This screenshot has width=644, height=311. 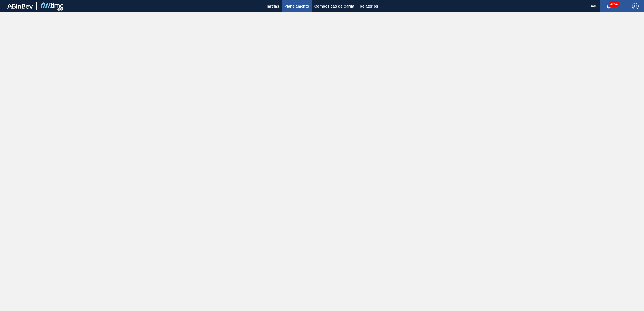 I want to click on span: Tarefas, so click(x=272, y=6).